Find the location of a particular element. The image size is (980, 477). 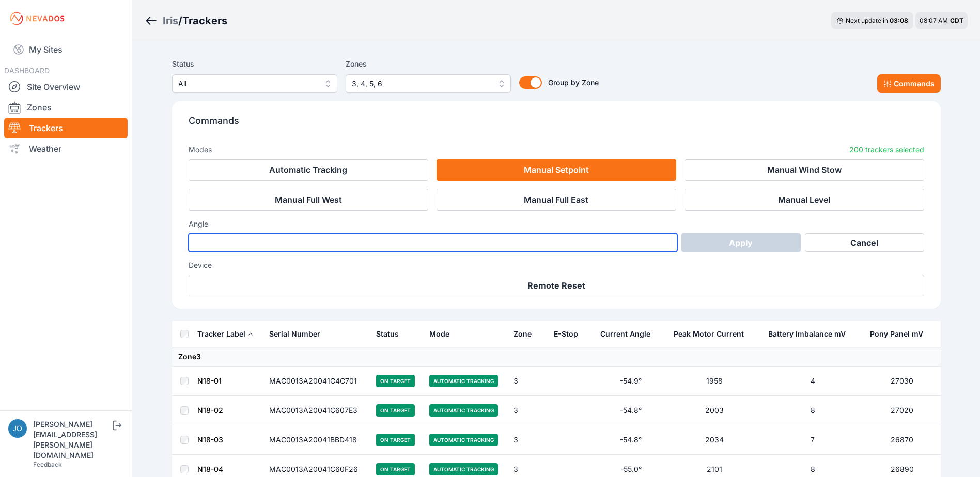

h3: Modes is located at coordinates (200, 150).